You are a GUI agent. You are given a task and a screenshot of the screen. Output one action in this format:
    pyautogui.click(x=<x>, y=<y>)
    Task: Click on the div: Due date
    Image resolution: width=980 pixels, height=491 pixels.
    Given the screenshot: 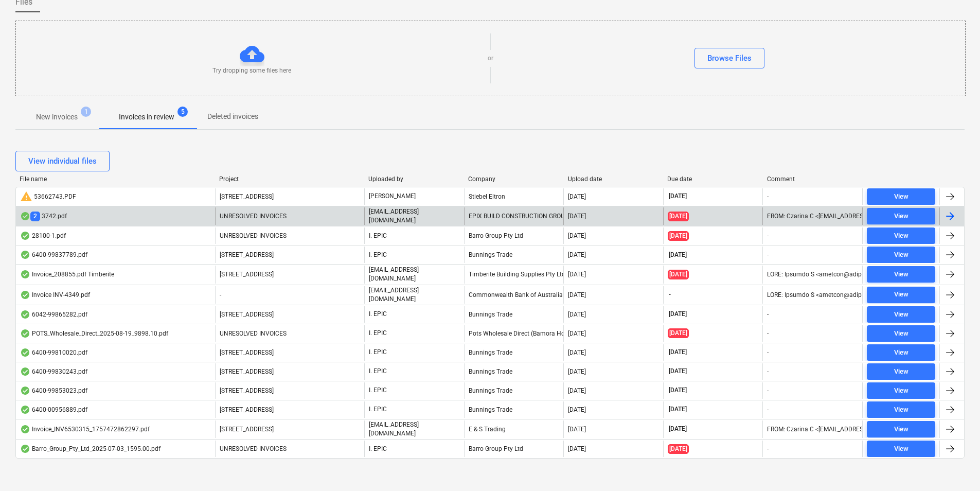 What is the action you would take?
    pyautogui.click(x=713, y=179)
    